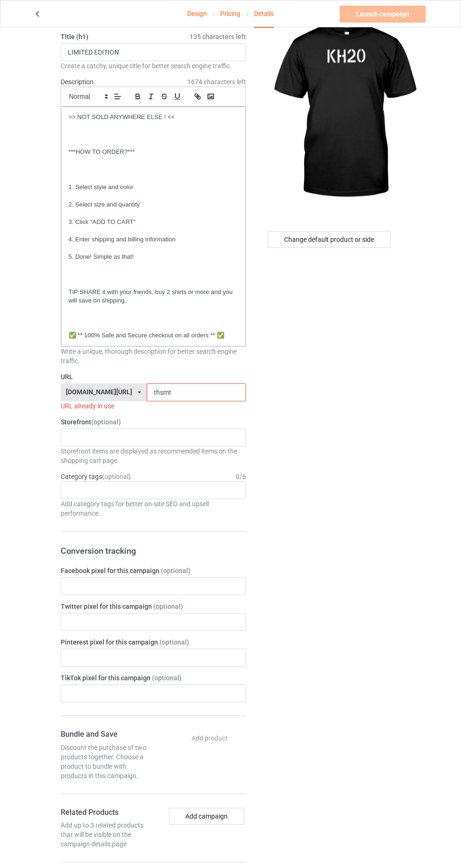 The width and height of the screenshot is (461, 868). Describe the element at coordinates (154, 509) in the screenshot. I see `div: Add category tags for better on-site SEO and upsell performance.` at that location.